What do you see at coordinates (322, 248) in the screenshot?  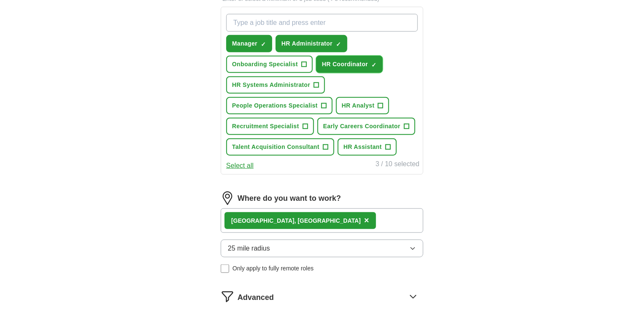 I see `button: 25 mile radius` at bounding box center [322, 248].